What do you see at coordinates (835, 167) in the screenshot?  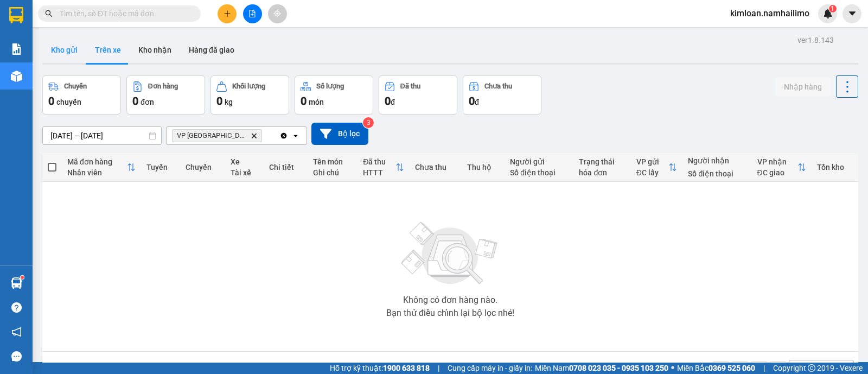 I see `div: Tồn kho` at bounding box center [835, 167].